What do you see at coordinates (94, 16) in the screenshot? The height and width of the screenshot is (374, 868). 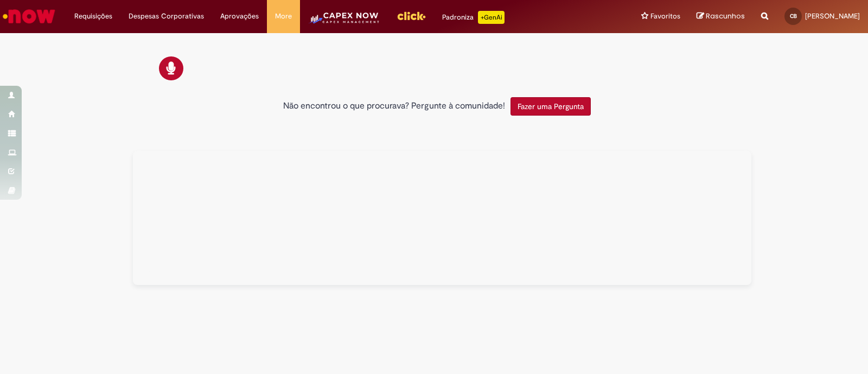 I see `span: Requisições` at bounding box center [94, 16].